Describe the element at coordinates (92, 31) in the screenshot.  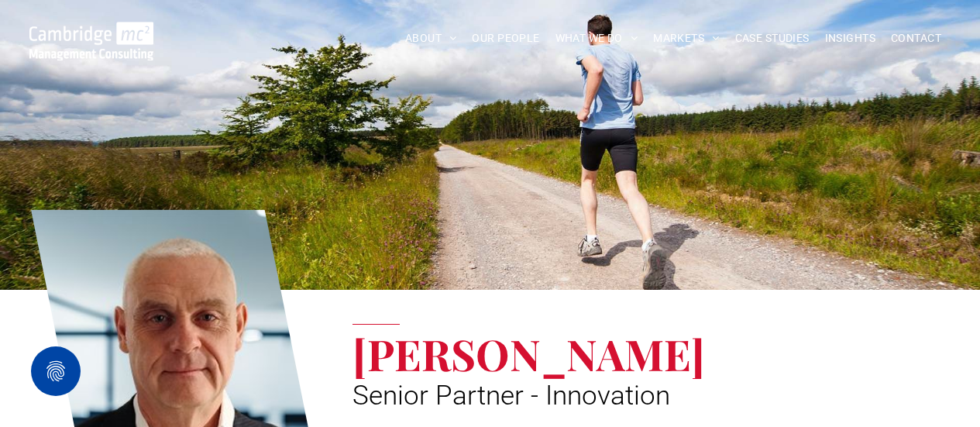
I see `a: Your Business Transformed | Cambridge Management Consulting` at that location.